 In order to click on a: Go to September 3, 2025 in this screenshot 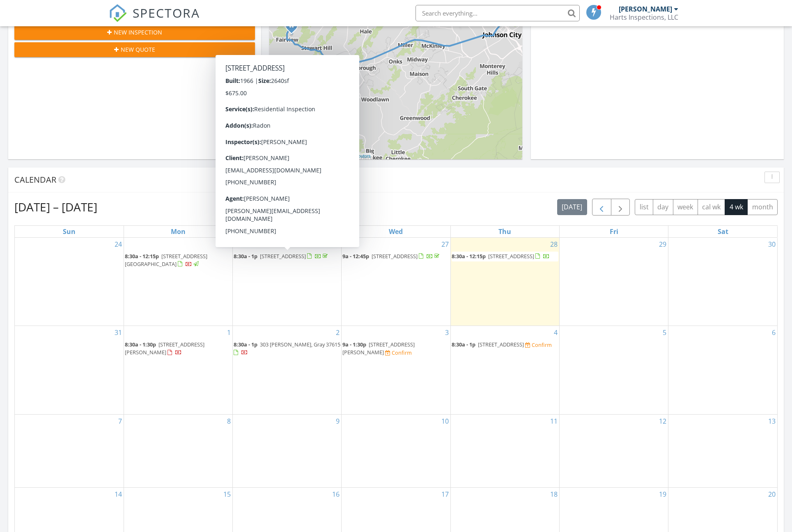, I will do `click(447, 332)`.